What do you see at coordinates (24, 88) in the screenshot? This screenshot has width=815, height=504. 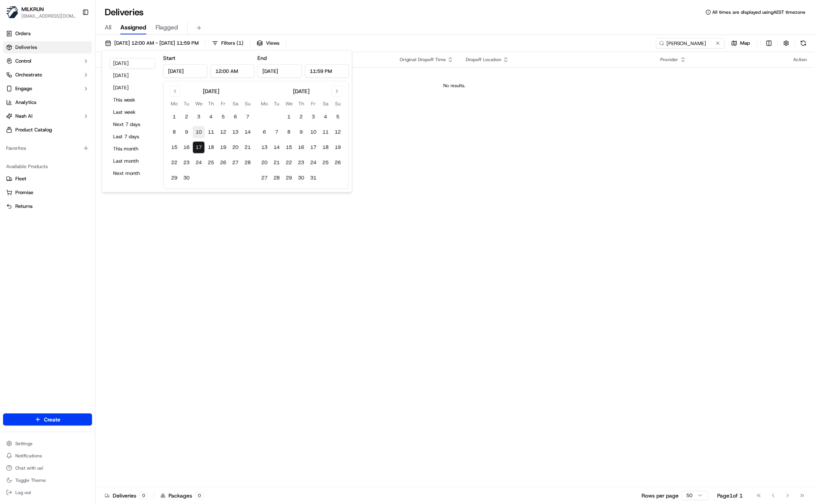 I see `span: Engage` at bounding box center [24, 88].